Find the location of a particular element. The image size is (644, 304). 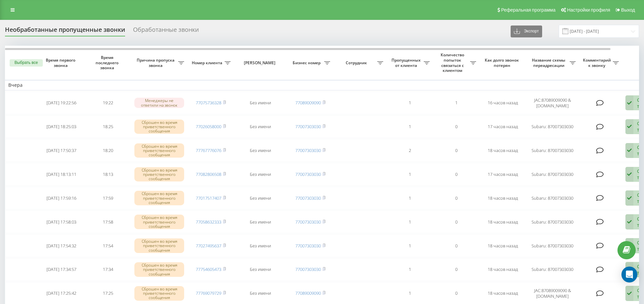

div: Необработанные пропущенные звонки is located at coordinates (65, 31).